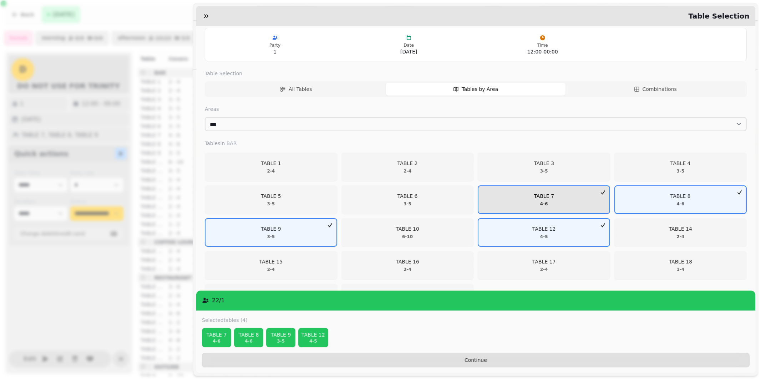 The image size is (761, 379). Describe the element at coordinates (296, 89) in the screenshot. I see `button: All Tables` at that location.